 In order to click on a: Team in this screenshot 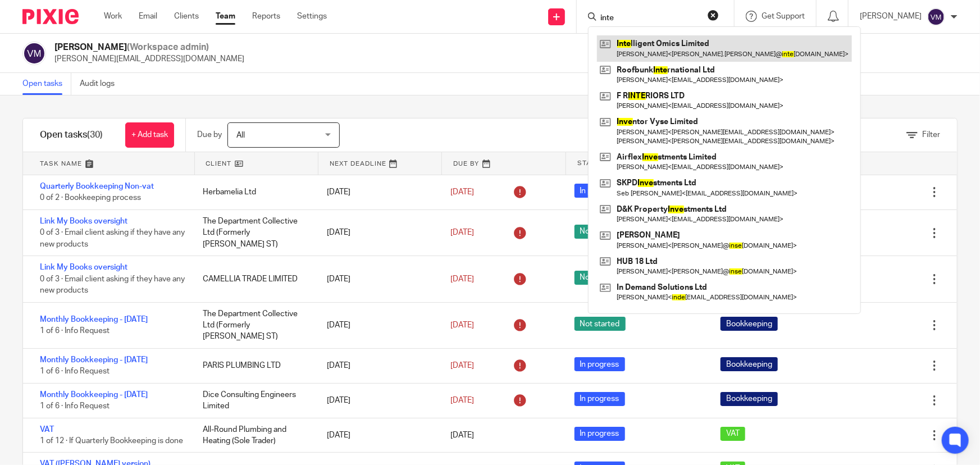, I will do `click(225, 16)`.